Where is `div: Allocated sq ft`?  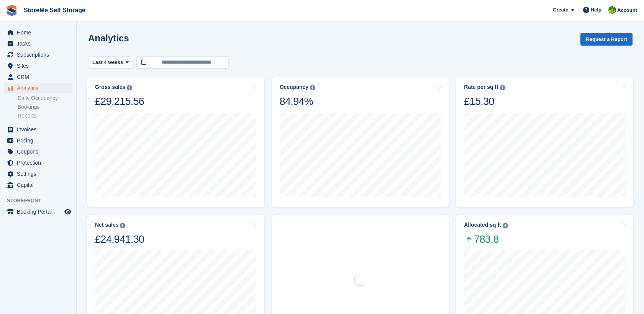
div: Allocated sq ft is located at coordinates (482, 225).